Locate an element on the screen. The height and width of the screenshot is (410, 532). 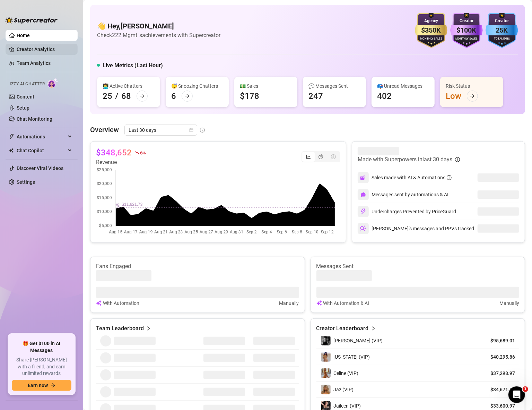
article: Overview is located at coordinates (104, 130).